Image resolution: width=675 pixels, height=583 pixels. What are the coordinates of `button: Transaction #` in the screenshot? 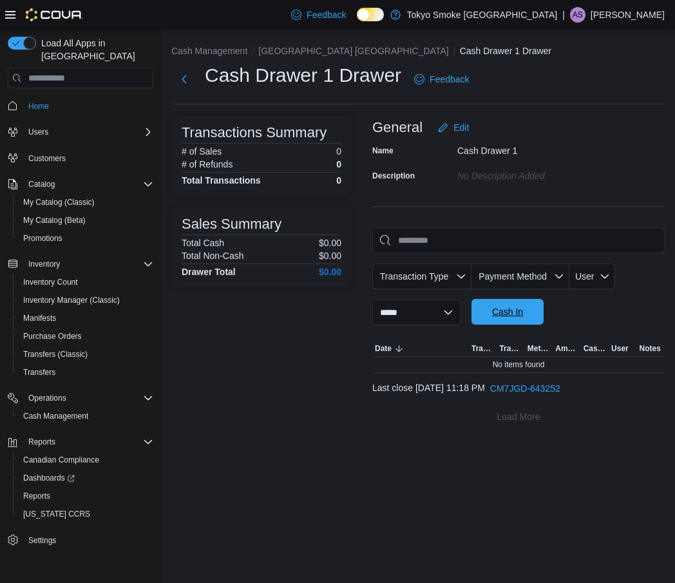 It's located at (510, 348).